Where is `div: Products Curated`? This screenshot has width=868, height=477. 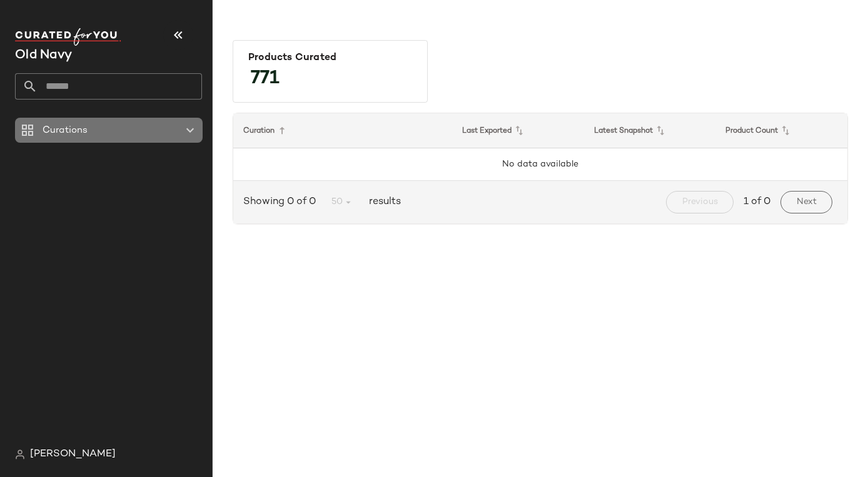
div: Products Curated is located at coordinates (330, 57).